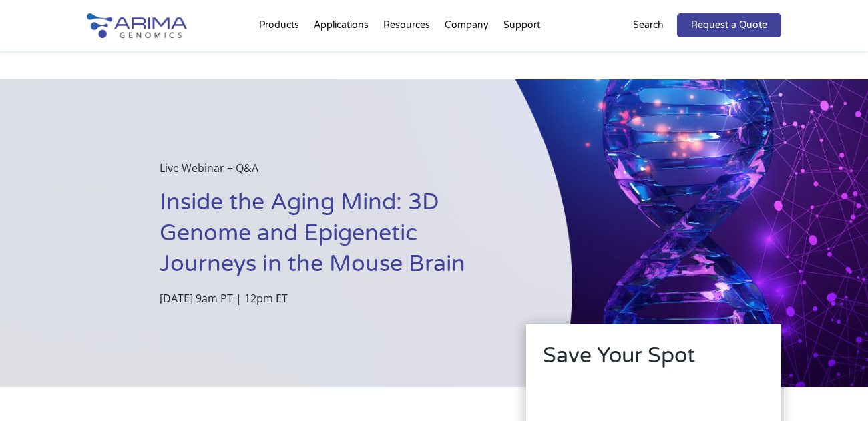  Describe the element at coordinates (137, 25) in the screenshot. I see `img: Arima-Genomics-logo` at that location.